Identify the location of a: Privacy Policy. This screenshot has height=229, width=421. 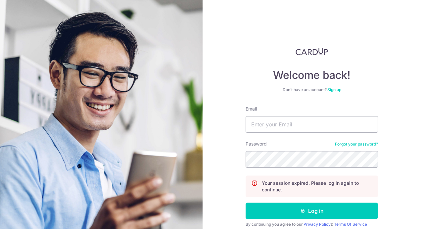
(317, 224).